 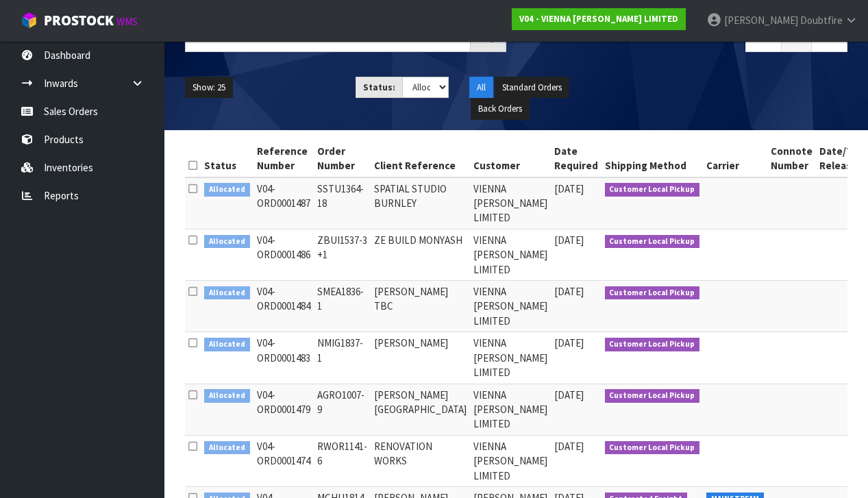 What do you see at coordinates (283, 204) in the screenshot?
I see `td: V04-ORD0001487` at bounding box center [283, 204].